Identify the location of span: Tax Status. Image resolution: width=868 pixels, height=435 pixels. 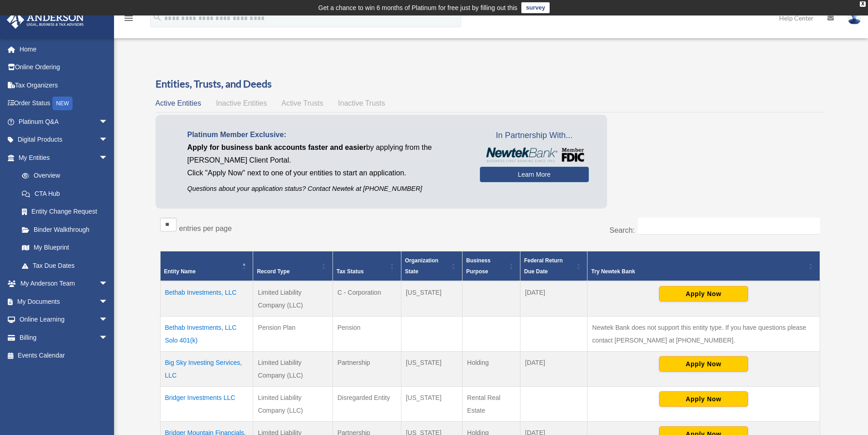
(350, 272).